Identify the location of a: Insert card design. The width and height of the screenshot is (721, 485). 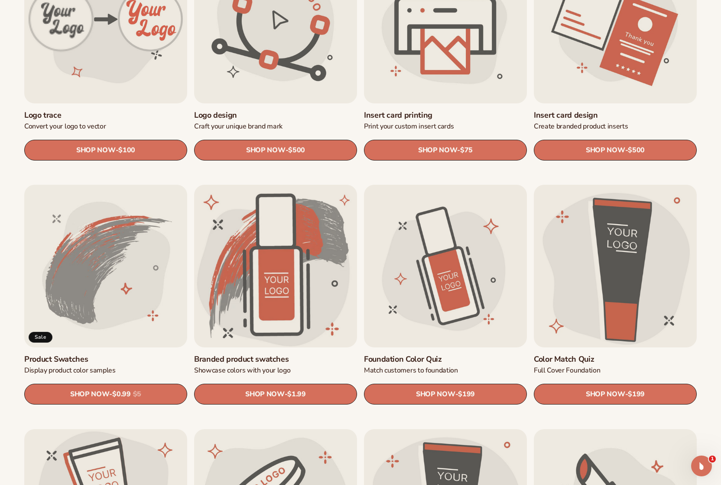
(615, 115).